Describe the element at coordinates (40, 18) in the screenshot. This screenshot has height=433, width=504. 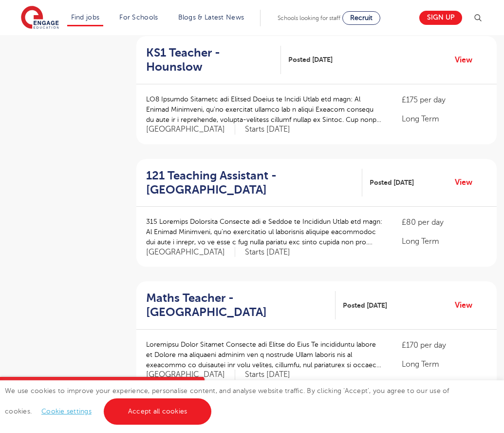
I see `img: Engage Education` at that location.